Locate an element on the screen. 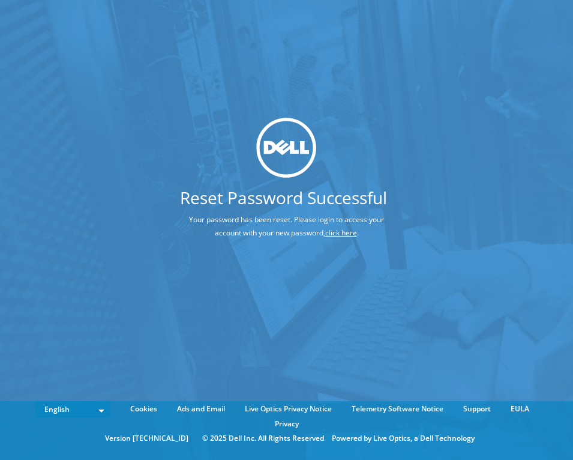  a: click here is located at coordinates (341, 232).